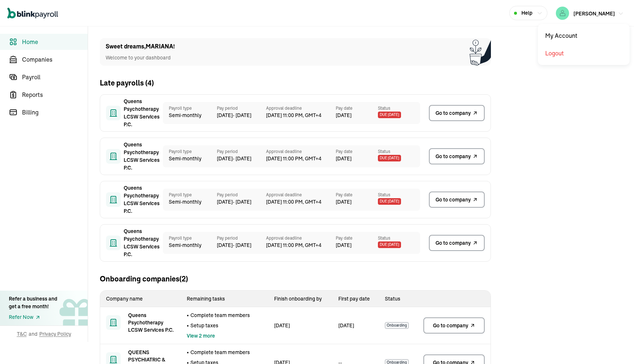 This screenshot has width=634, height=364. I want to click on div: Logout, so click(584, 53).